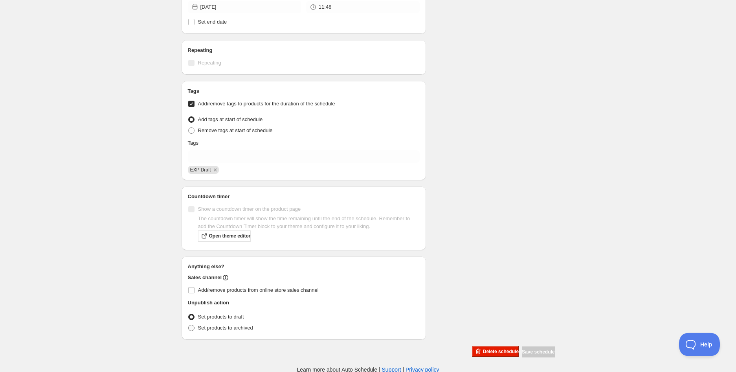 Image resolution: width=736 pixels, height=372 pixels. I want to click on button: Delete schedule, so click(495, 351).